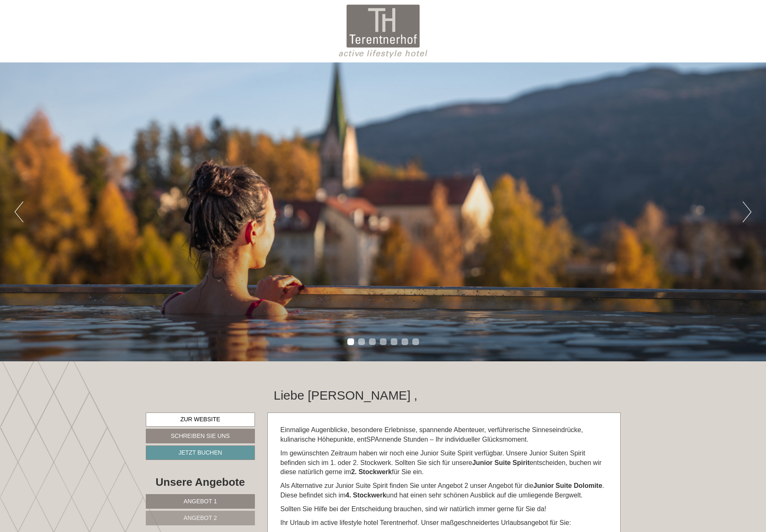 Image resolution: width=766 pixels, height=532 pixels. I want to click on p: Im gewünschten Zeitraum haben wir noch eine Junior Suite Spirit verfügbar. Unsere Junior Suiten S..., so click(444, 463).